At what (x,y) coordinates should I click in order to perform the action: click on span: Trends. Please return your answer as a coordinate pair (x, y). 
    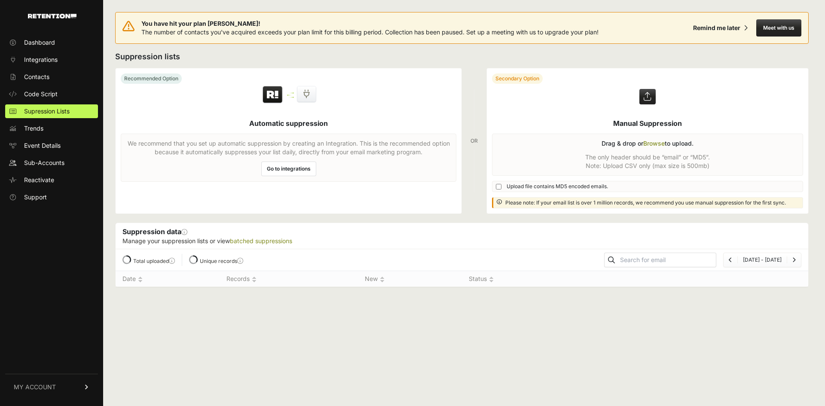
    Looking at the image, I should click on (34, 129).